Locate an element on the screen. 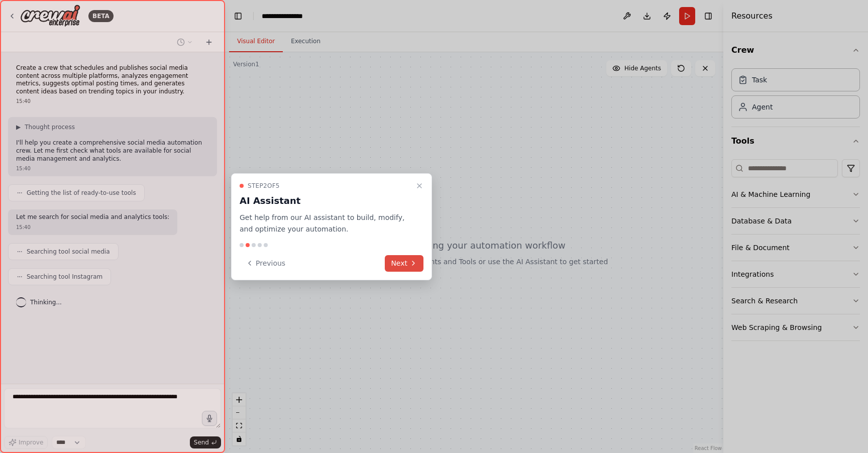  button: Close walkthrough is located at coordinates (420, 186).